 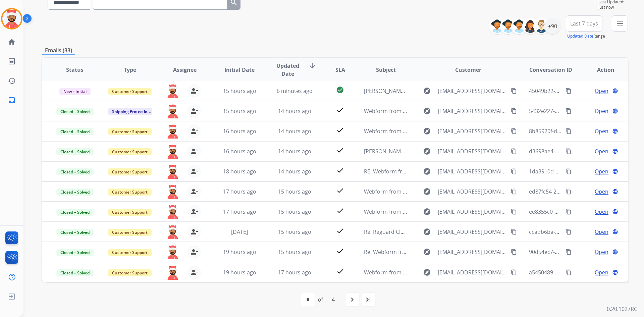 What do you see at coordinates (240, 151) in the screenshot?
I see `span: 16 hours ago` at bounding box center [240, 151].